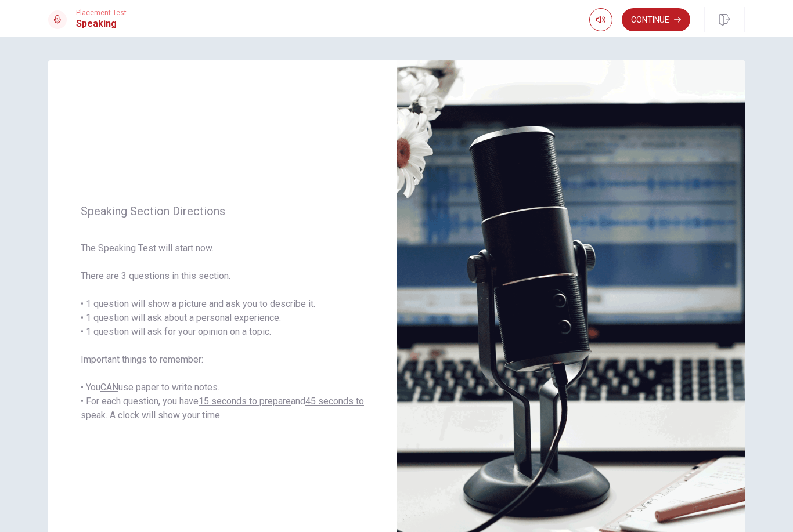 This screenshot has height=532, width=793. Describe the element at coordinates (101, 24) in the screenshot. I see `h1: Speaking` at that location.